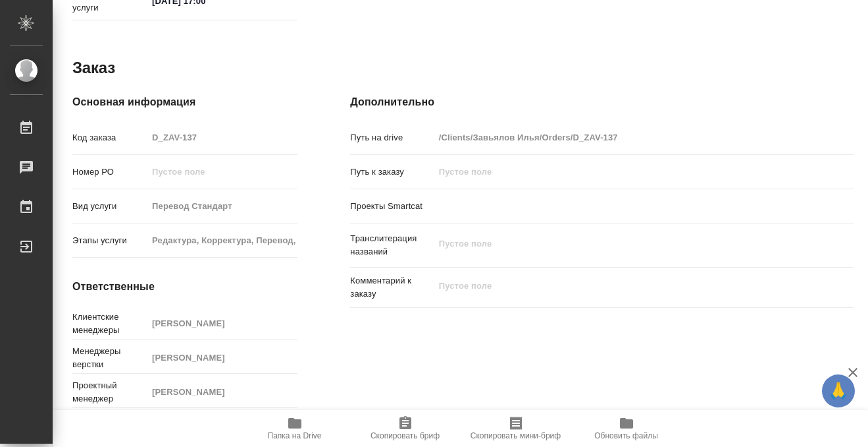  Describe the element at coordinates (110, 138) in the screenshot. I see `p: Код заказа` at that location.